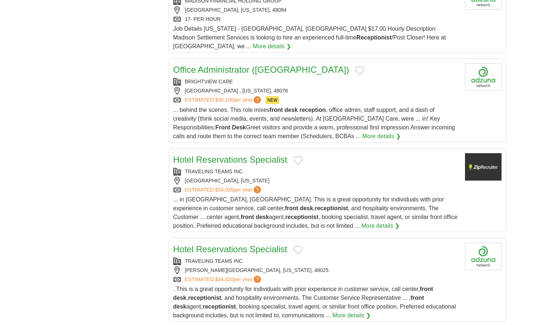 Image resolution: width=556 pixels, height=325 pixels. Describe the element at coordinates (315, 302) in the screenshot. I see `span: . This is a great opportunity for individuals with prior experience in customer service, call cen...` at that location.